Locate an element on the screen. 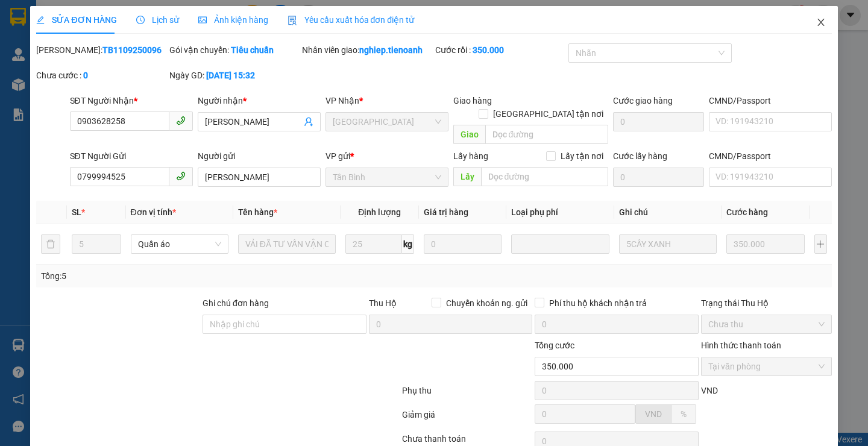 Image resolution: width=868 pixels, height=446 pixels. div: SĐT Người Nhận is located at coordinates (131, 101).